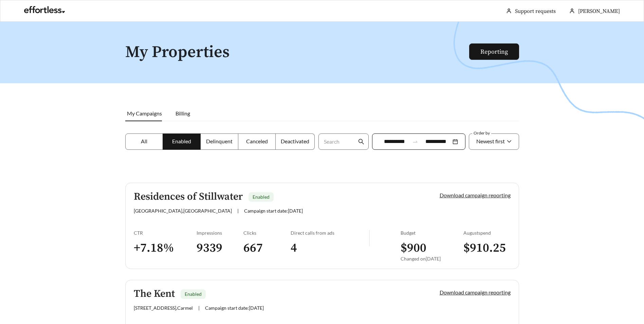 The image size is (644, 324). I want to click on h3: 4, so click(330, 248).